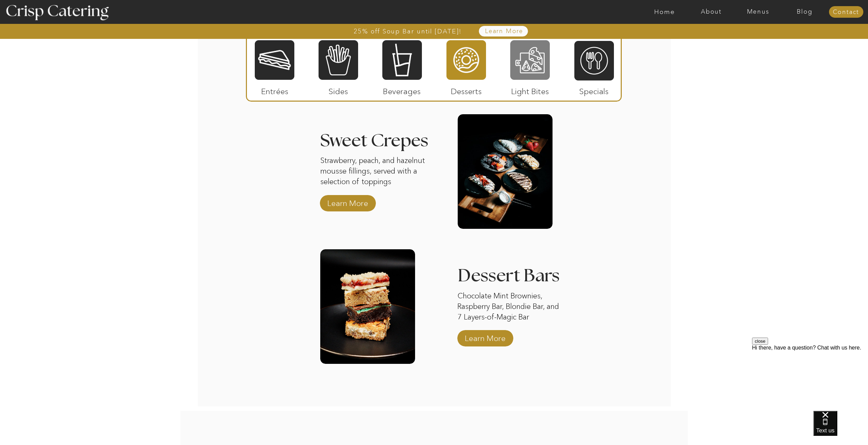 This screenshot has height=445, width=868. I want to click on p: Desserts, so click(467, 90).